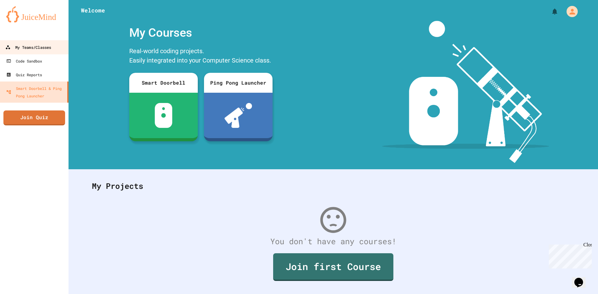  I want to click on div: Chat with us now!Close, so click(23, 21).